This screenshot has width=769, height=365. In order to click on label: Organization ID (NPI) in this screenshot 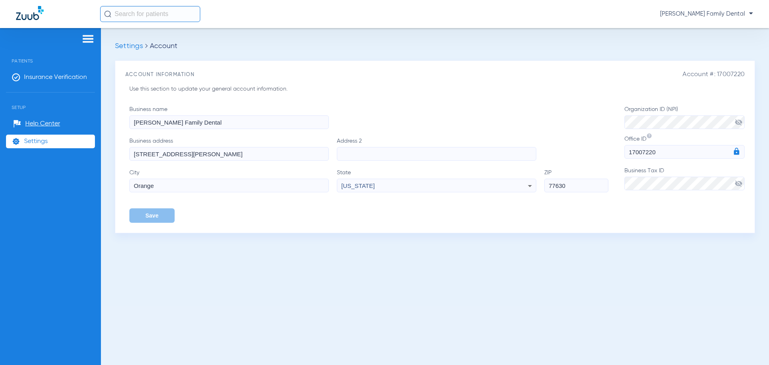, I will do `click(685, 117)`.